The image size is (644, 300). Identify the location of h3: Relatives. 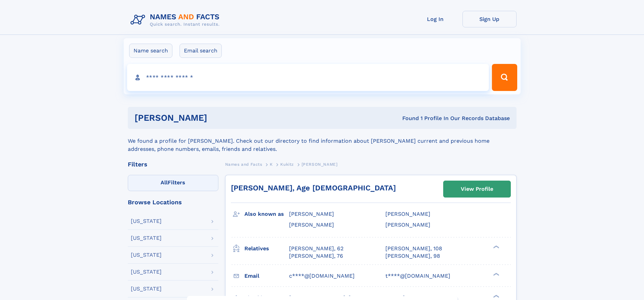
(267, 249).